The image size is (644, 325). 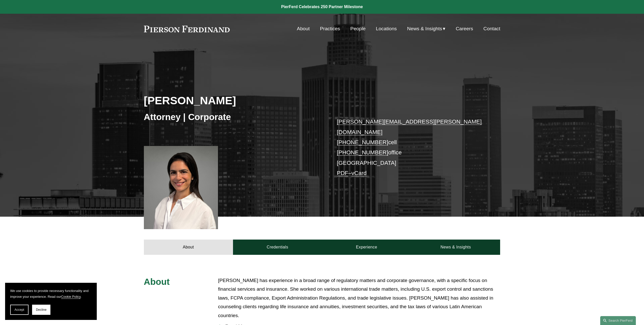 I want to click on h3: Attorney | Corporate, so click(x=233, y=117).